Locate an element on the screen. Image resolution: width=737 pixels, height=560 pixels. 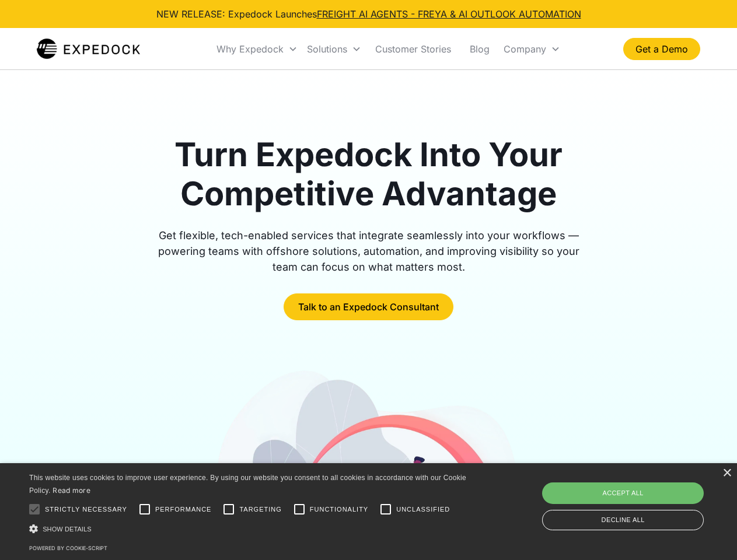
span: Strictly necessary is located at coordinates (85, 509).